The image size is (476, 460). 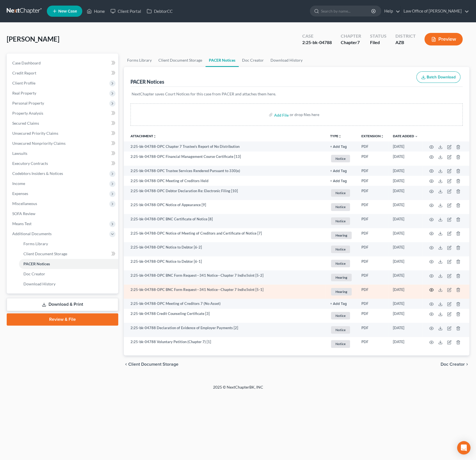 I want to click on a: Forms Library, so click(x=140, y=60).